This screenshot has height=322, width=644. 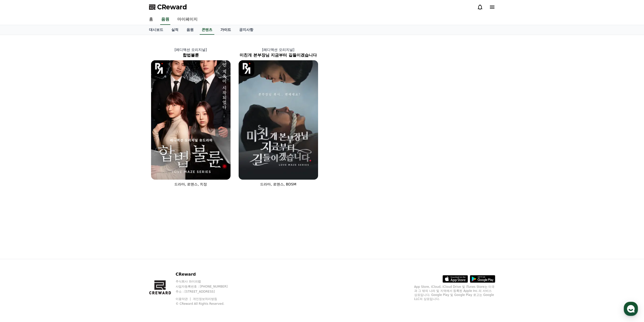 I want to click on p: App Store, iCloud, iCloud Drive 및 iTunes Store는 미국과 그 밖의 나라 및 지역에서 등록된 Apple Inc.의 서비스 상표입니다. Goo..., so click(x=455, y=293).